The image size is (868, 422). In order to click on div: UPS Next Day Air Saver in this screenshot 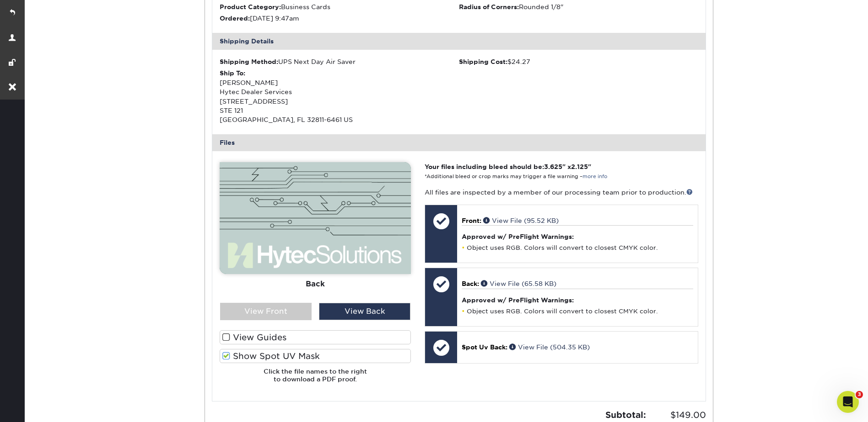, I will do `click(339, 62)`.